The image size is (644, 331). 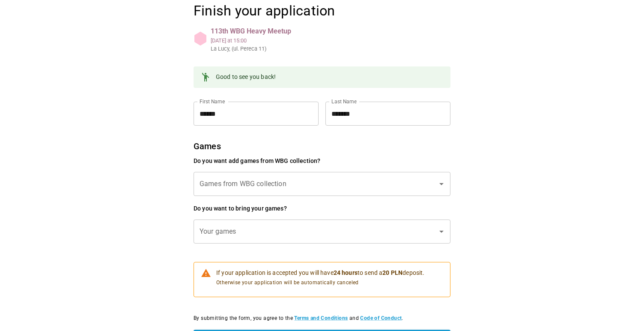 What do you see at coordinates (240, 40) in the screenshot?
I see `div: 15:00` at bounding box center [240, 40].